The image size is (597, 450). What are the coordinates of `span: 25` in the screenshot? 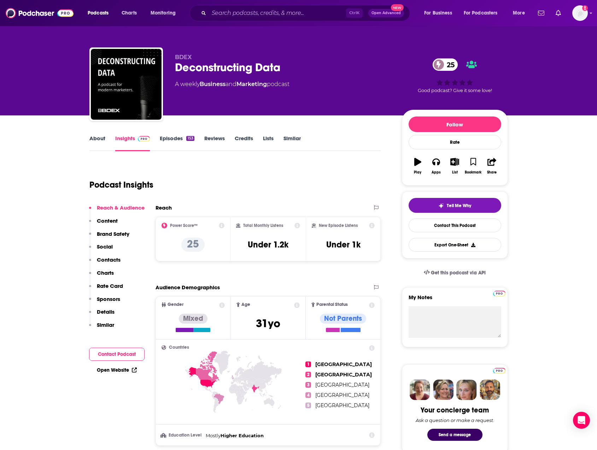 It's located at (449, 64).